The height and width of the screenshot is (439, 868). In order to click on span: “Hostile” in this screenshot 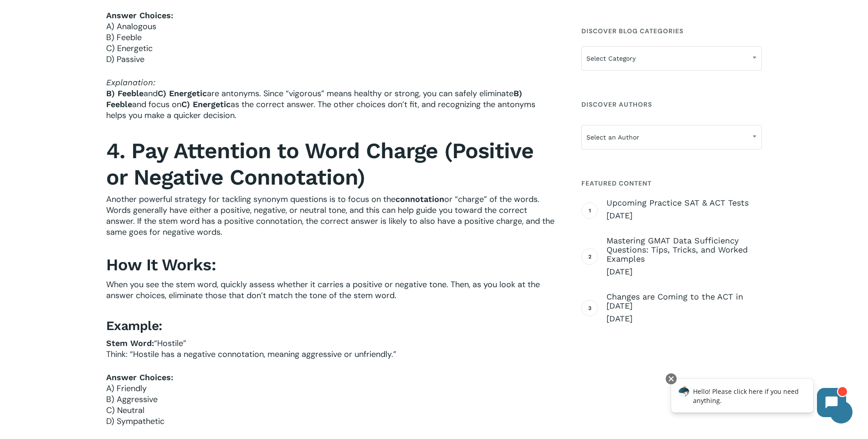, I will do `click(170, 343)`.